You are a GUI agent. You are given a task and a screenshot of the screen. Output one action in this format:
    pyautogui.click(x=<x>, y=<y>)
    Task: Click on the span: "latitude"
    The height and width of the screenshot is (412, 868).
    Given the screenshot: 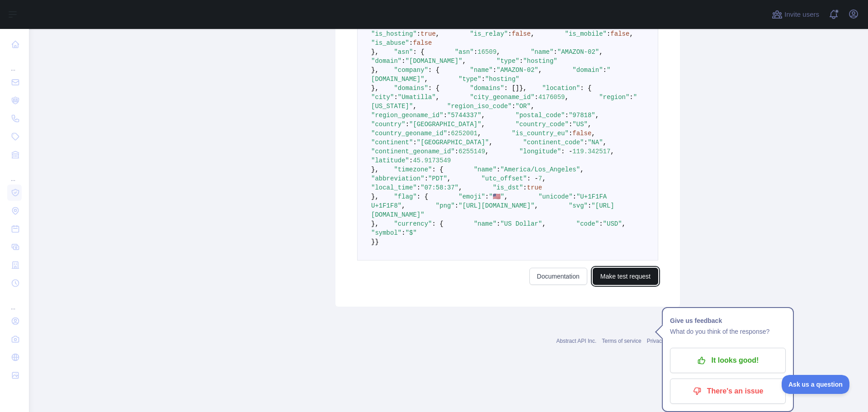 What is the action you would take?
    pyautogui.click(x=390, y=160)
    